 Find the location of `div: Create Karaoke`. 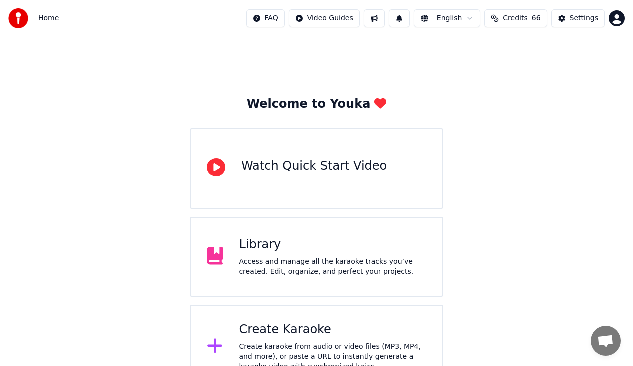

div: Create Karaoke is located at coordinates (332, 330).